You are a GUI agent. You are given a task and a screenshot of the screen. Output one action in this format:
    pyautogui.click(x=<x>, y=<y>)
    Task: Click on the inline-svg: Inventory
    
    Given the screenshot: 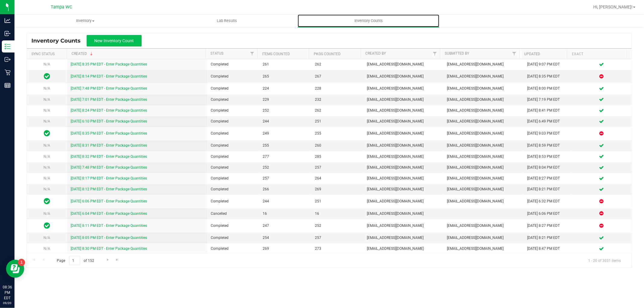 What is the action you would take?
    pyautogui.click(x=7, y=46)
    